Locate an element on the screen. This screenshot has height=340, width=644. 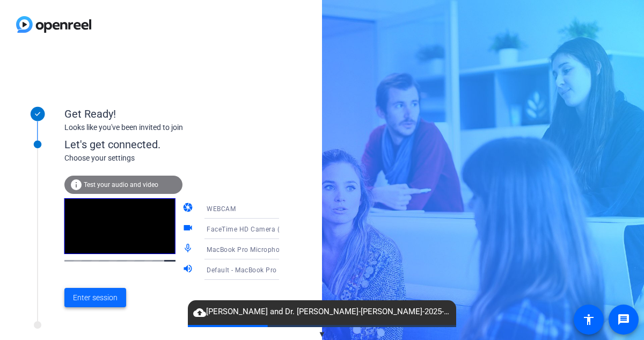
mat-icon: camera is located at coordinates (189, 208).